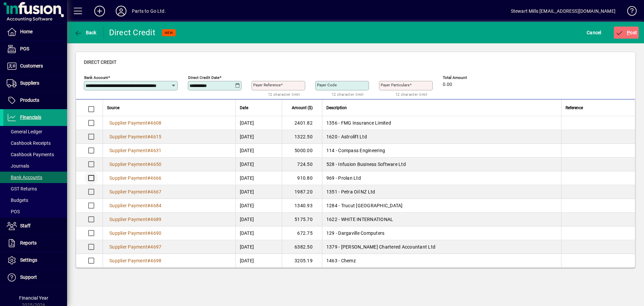  Describe the element at coordinates (26, 31) in the screenshot. I see `span: Home` at that location.